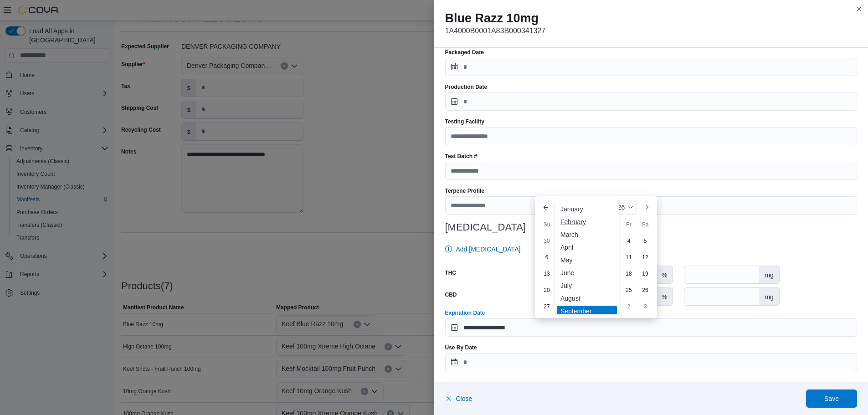  I want to click on div: Sa, so click(646, 224).